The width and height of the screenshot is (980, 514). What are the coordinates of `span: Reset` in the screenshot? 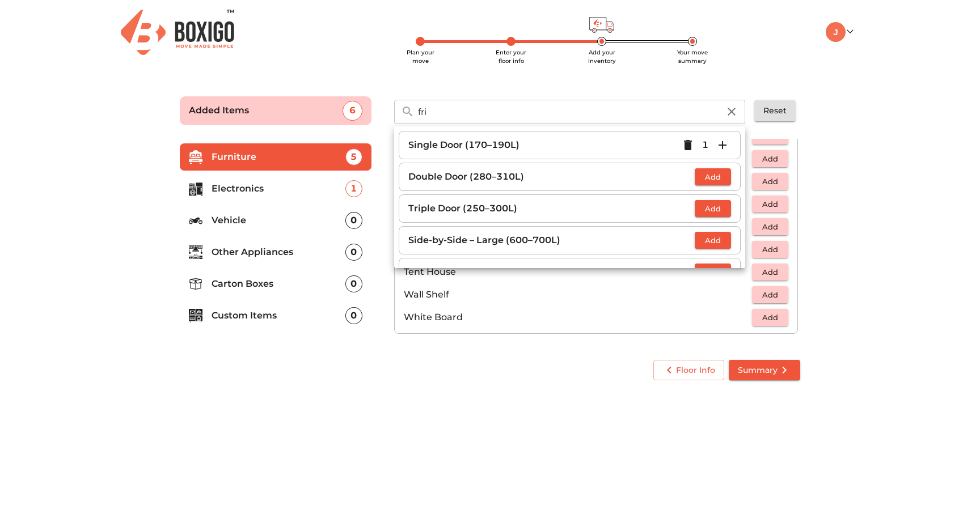 It's located at (774, 111).